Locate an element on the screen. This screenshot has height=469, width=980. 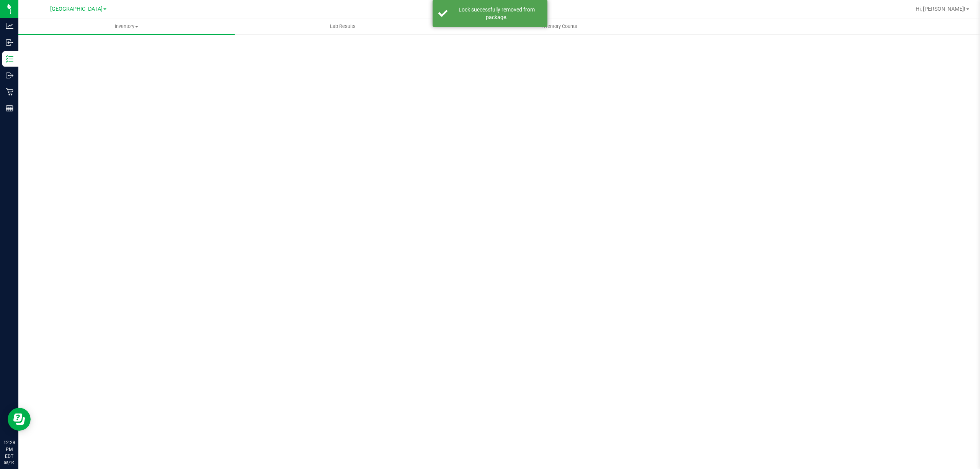
div: Lock successfully removed from package. is located at coordinates (496, 13).